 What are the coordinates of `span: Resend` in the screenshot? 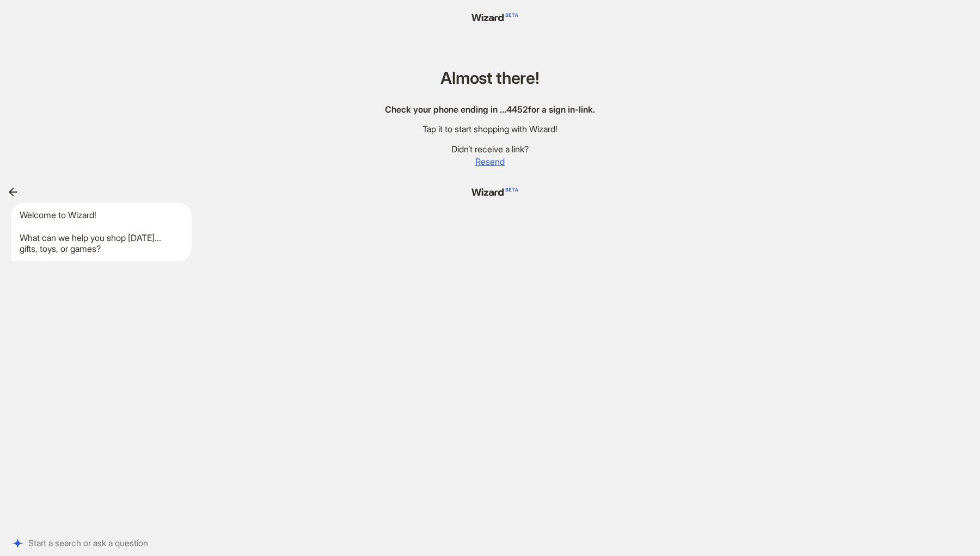 It's located at (490, 162).